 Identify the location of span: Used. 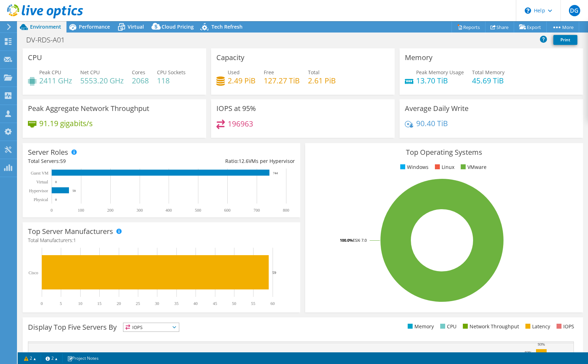
(234, 72).